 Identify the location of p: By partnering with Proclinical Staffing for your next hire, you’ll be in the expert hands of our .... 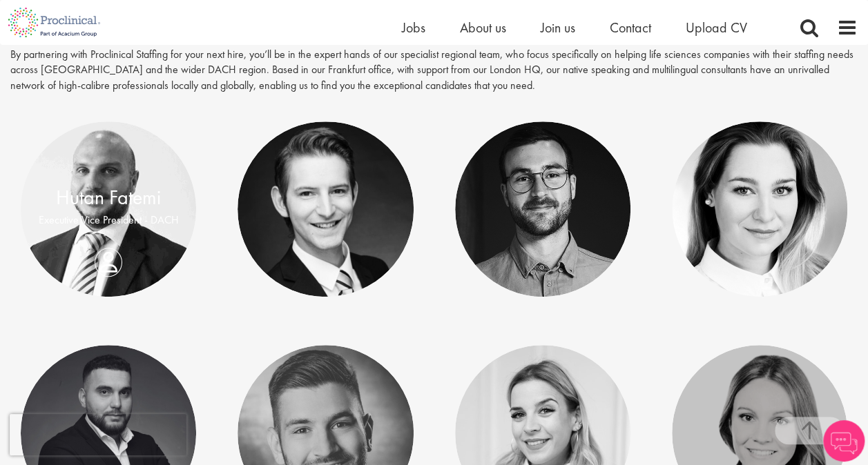
(434, 70).